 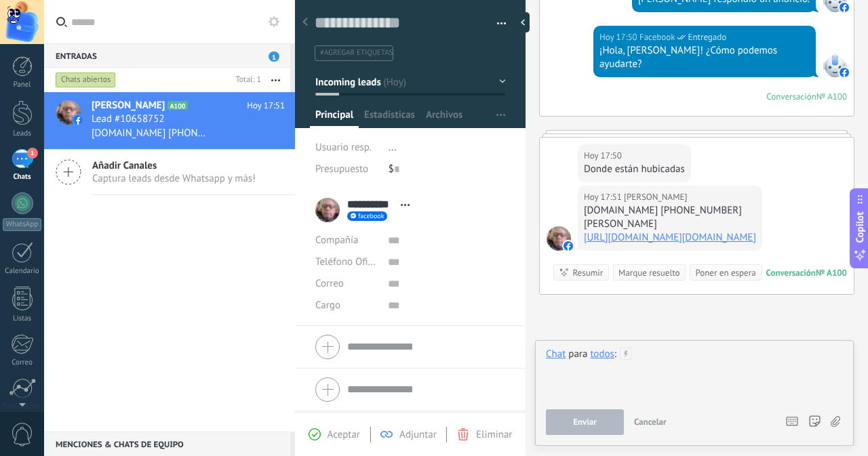 What do you see at coordinates (494, 434) in the screenshot?
I see `span: Eliminar` at bounding box center [494, 434].